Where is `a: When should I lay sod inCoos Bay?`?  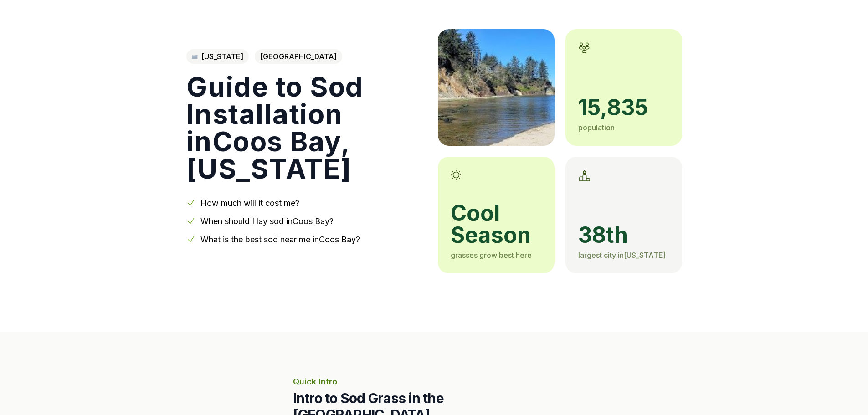 a: When should I lay sod inCoos Bay? is located at coordinates (267, 221).